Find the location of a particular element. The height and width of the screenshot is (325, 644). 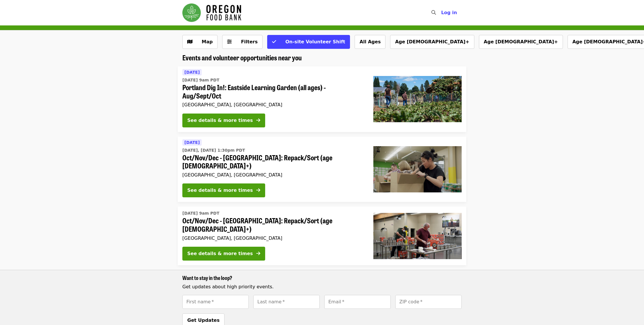

span: Portland Dig In!: Eastside Learning Garden (all ages) - Aug/Sept/Oct is located at coordinates (273, 91).